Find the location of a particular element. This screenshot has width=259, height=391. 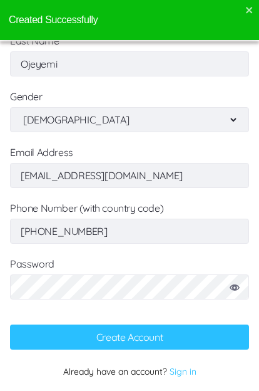

label: Password is located at coordinates (130, 284).